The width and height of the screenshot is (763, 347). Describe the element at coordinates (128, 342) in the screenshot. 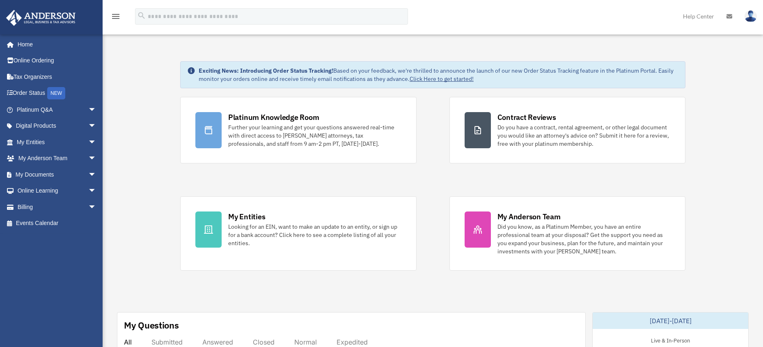

I see `div: All` at that location.